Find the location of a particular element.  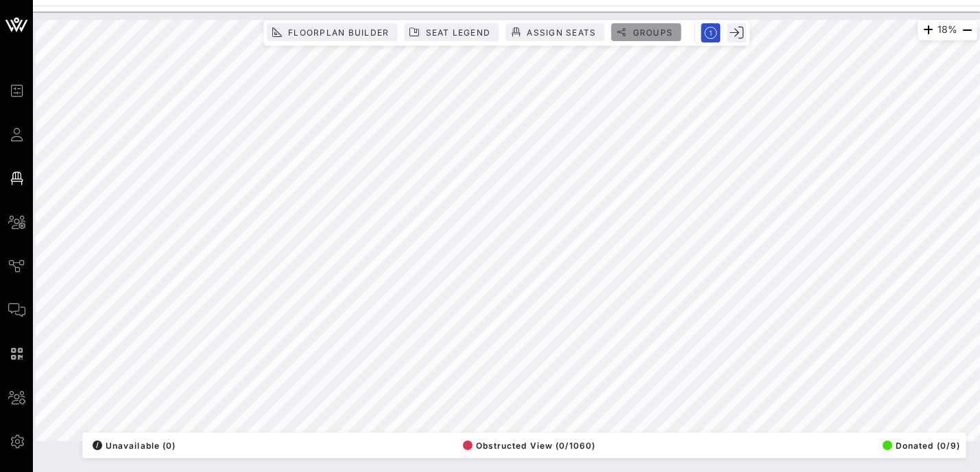

span: Assign Seats is located at coordinates (561, 33).